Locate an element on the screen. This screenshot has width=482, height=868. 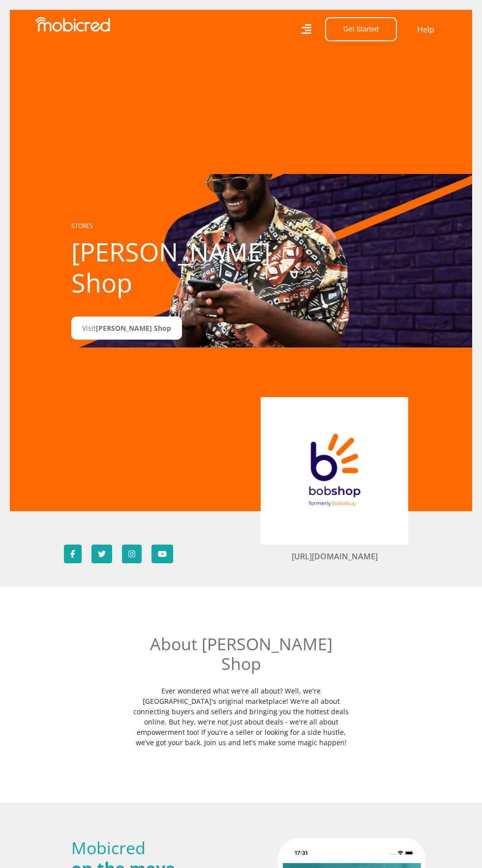
a: Subscribe to Bob Shop on YouTube is located at coordinates (162, 554).